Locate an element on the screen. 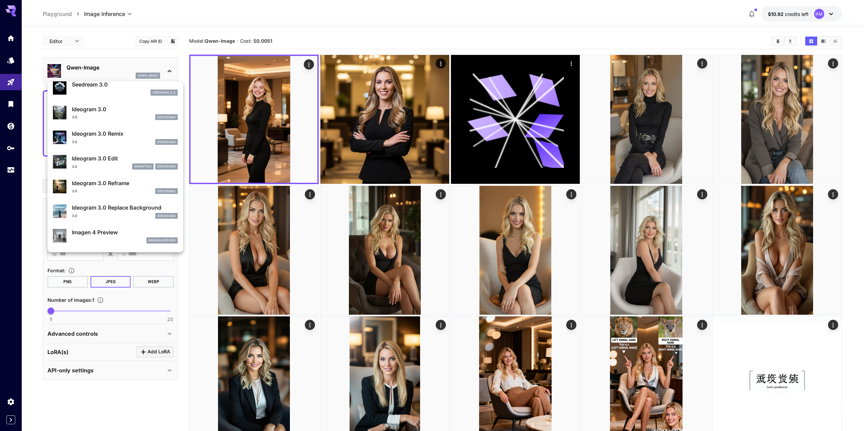 The height and width of the screenshot is (431, 868). p: Seedream 3.0 is located at coordinates (125, 84).